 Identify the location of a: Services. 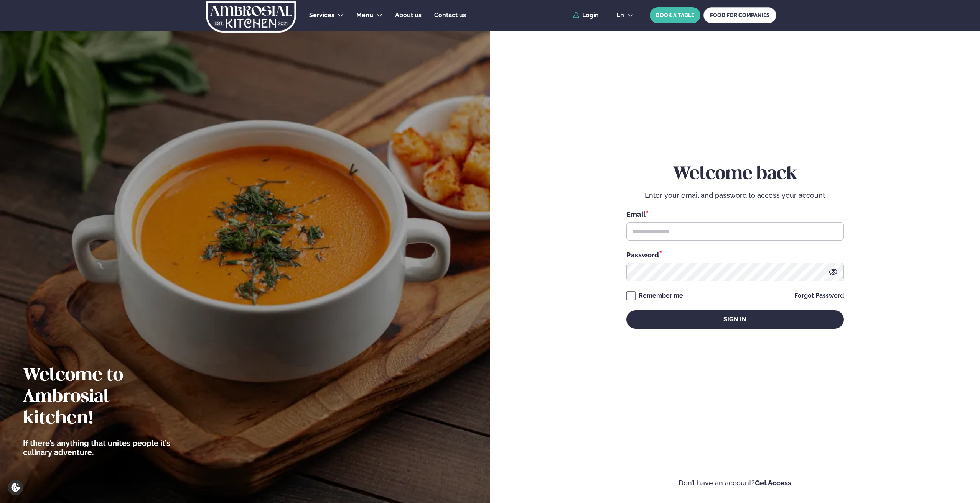
(322, 15).